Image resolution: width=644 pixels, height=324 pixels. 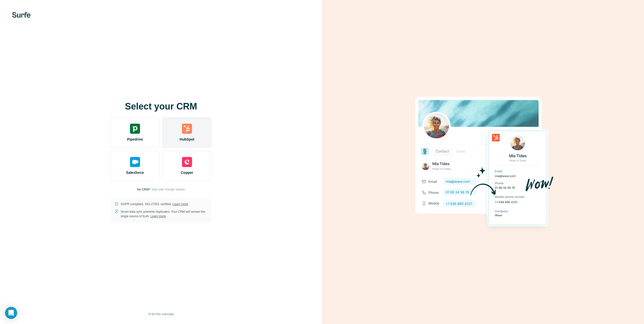 I want to click on p: GDPR compliant. ISO-27001 certified., so click(x=154, y=204).